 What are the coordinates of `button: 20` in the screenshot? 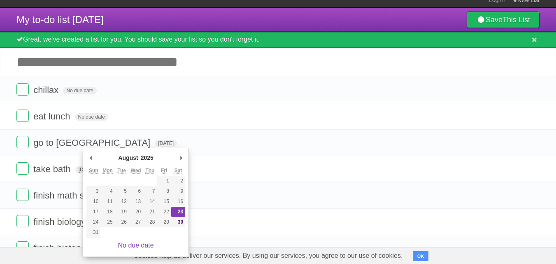 It's located at (136, 212).